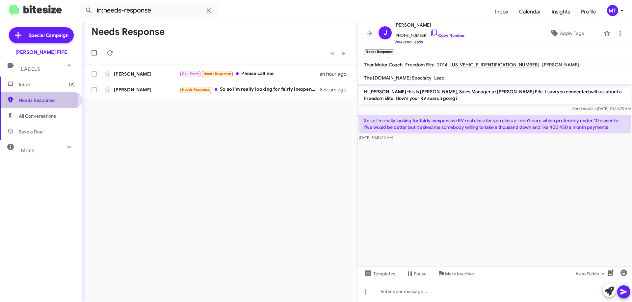 Image resolution: width=632 pixels, height=302 pixels. What do you see at coordinates (250, 90) in the screenshot?
I see `div: So so I'm really looking for fairly inexpensive RV real class for you class a I don't care which ...` at bounding box center [250, 90].